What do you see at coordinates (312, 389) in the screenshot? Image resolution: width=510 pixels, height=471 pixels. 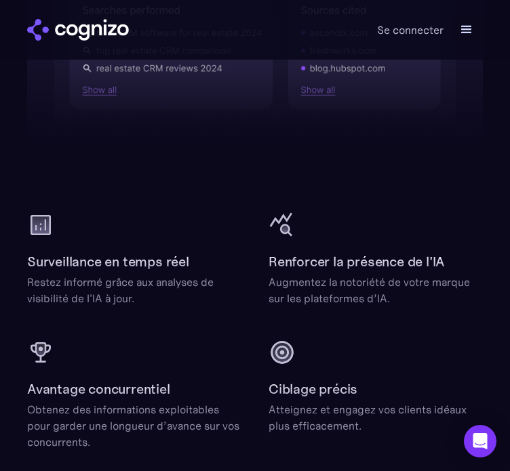 I see `font: Ciblage précis` at bounding box center [312, 389].